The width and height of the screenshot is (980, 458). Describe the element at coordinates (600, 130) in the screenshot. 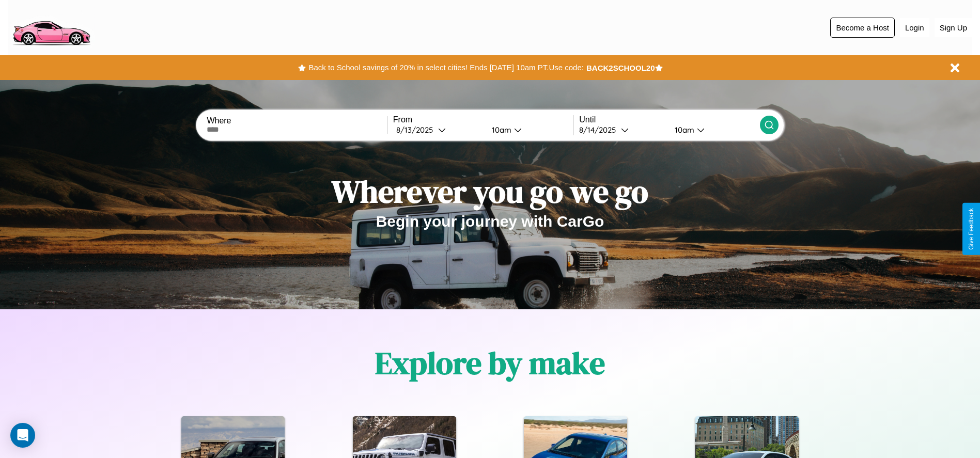

I see `div: 8 / 14 / 2025` at that location.